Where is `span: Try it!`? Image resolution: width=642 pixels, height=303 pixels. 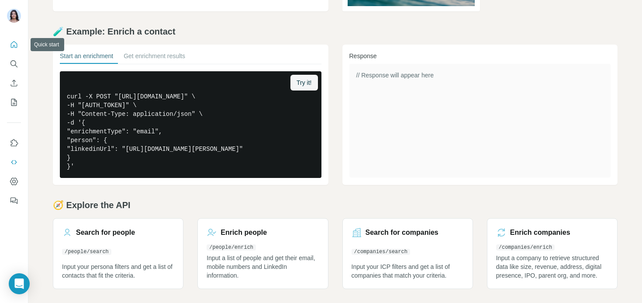
span: Try it! is located at coordinates (304, 83).